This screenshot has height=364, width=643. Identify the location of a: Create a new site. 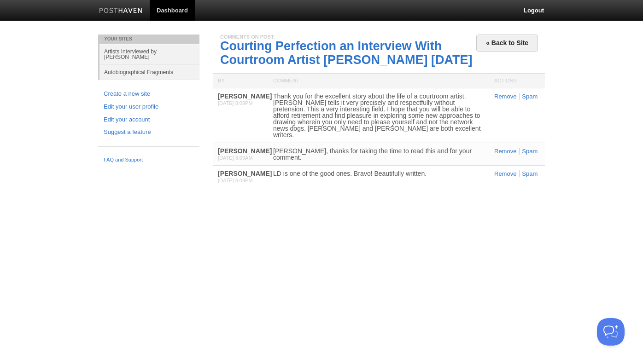
(149, 94).